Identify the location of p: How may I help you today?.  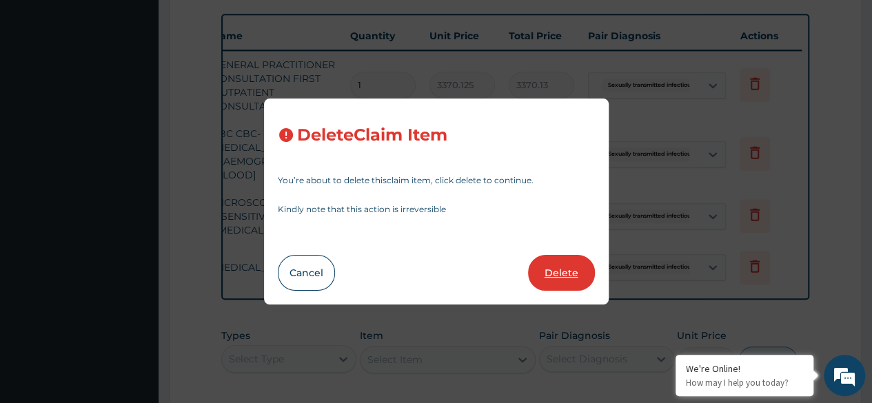
(744, 382).